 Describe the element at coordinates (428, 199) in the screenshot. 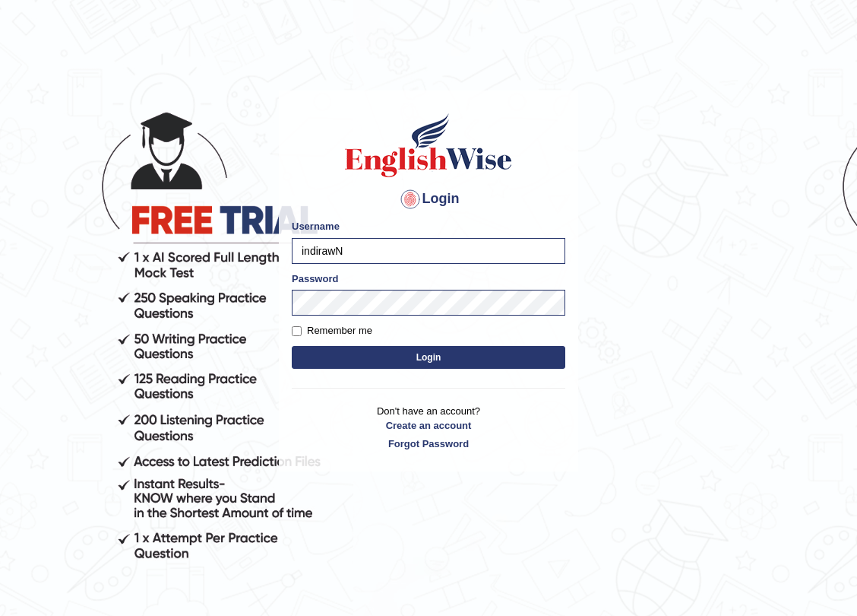

I see `h4: Login` at that location.